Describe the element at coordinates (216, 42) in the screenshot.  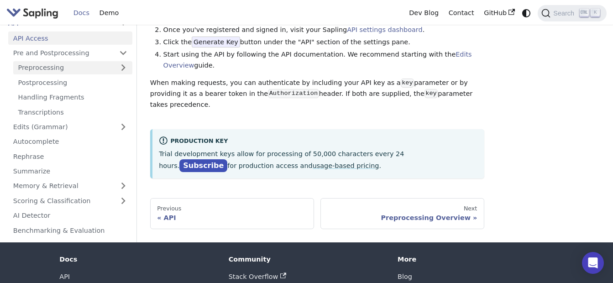
I see `span: Generate Key` at that location.